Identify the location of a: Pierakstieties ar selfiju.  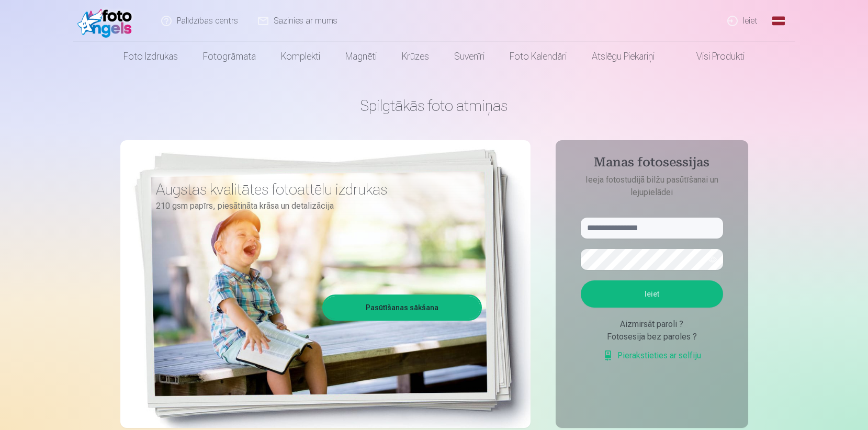
(652, 355).